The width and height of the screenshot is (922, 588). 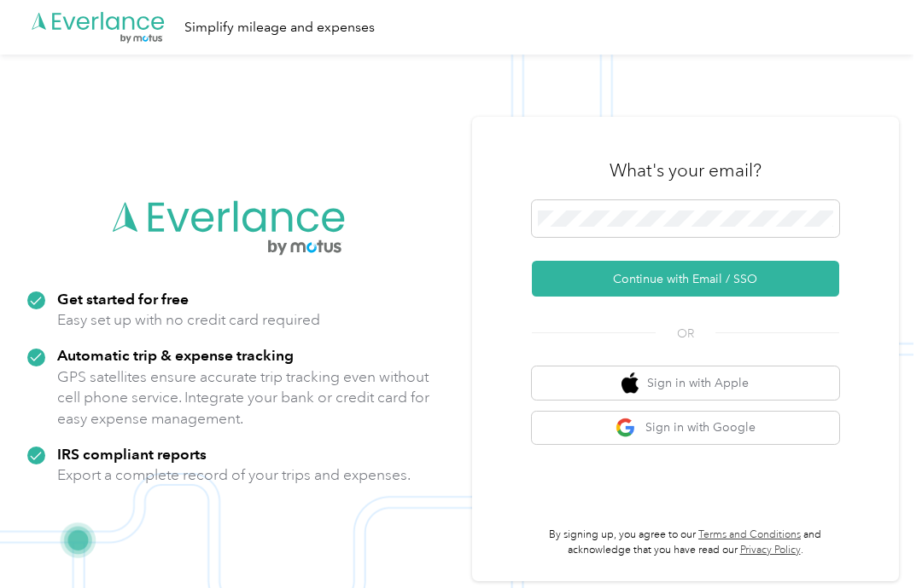 What do you see at coordinates (188, 320) in the screenshot?
I see `p: Easy set up with no credit card required` at bounding box center [188, 320].